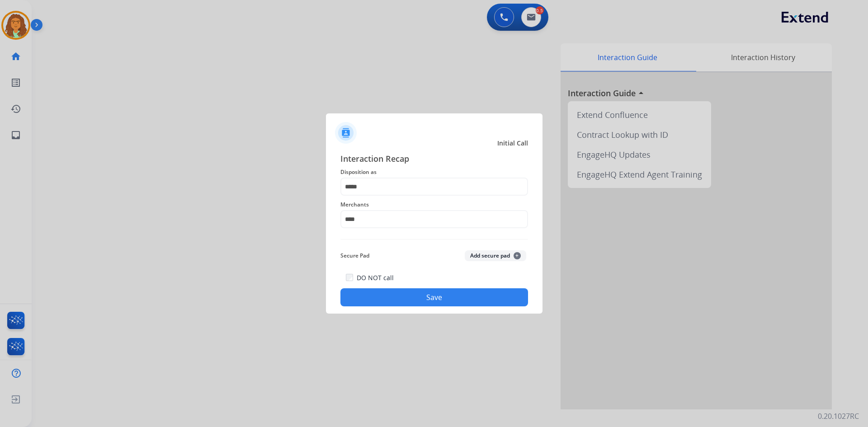 This screenshot has height=427, width=868. I want to click on p: 0.20.1027RC, so click(838, 416).